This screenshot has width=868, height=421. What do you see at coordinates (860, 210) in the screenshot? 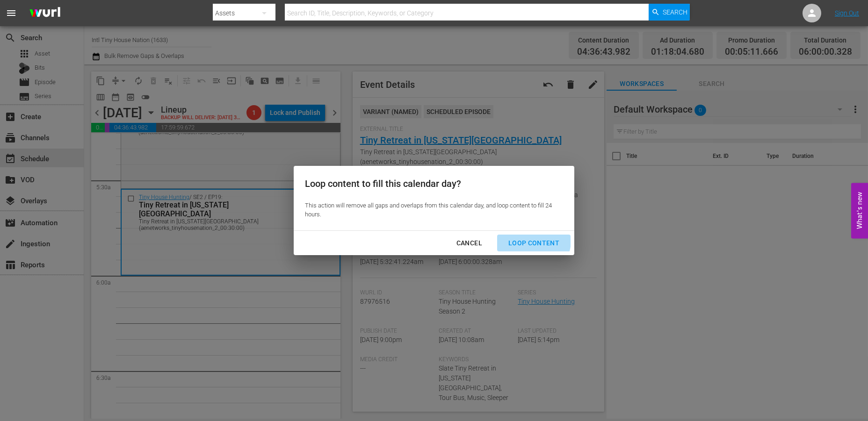
I see `button: Open Feedback Widget` at bounding box center [860, 210].